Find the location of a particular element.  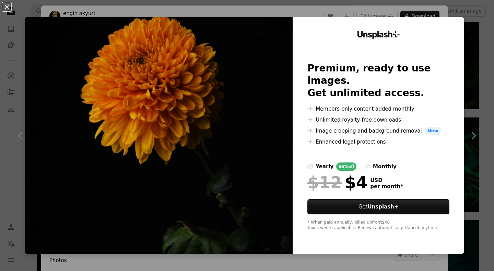

button: GetUnsplash+ is located at coordinates (378, 207).